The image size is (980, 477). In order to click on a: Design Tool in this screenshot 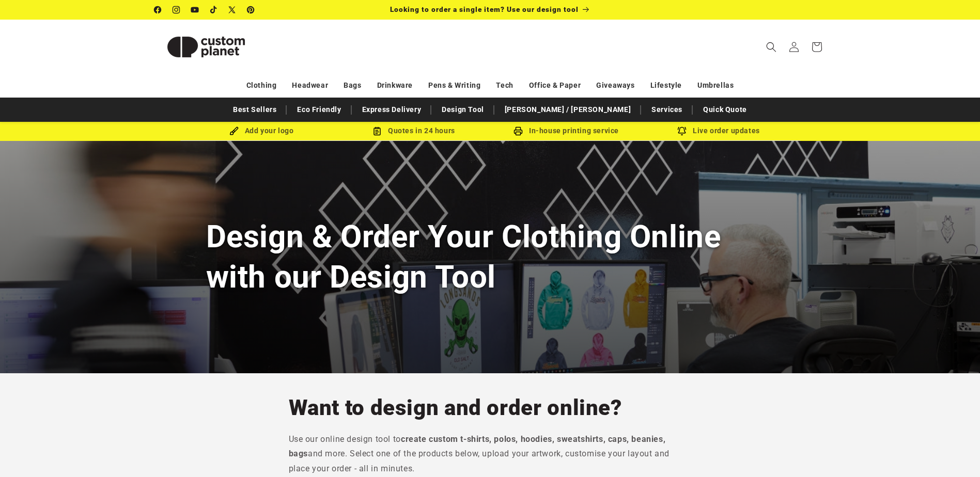, I will do `click(462, 109)`.